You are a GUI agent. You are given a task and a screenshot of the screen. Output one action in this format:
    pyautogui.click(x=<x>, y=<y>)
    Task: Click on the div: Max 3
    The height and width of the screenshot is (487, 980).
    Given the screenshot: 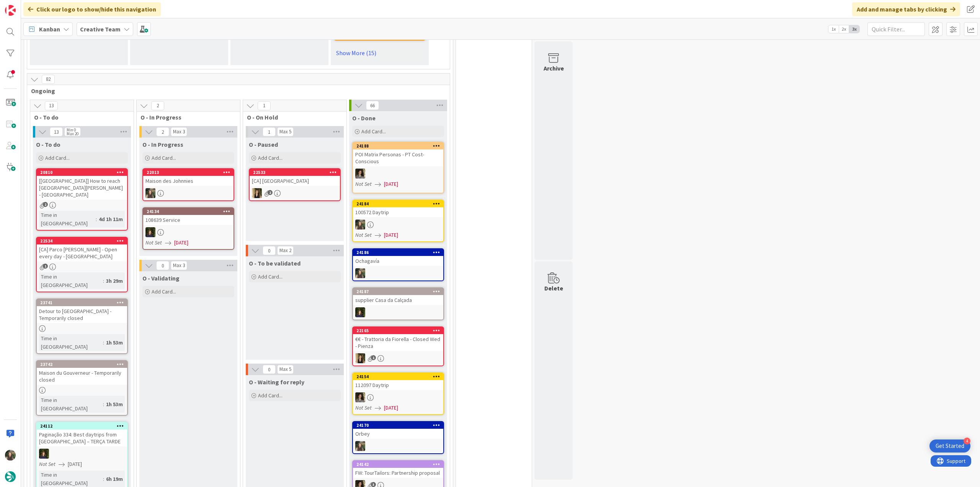 What is the action you would take?
    pyautogui.click(x=179, y=132)
    